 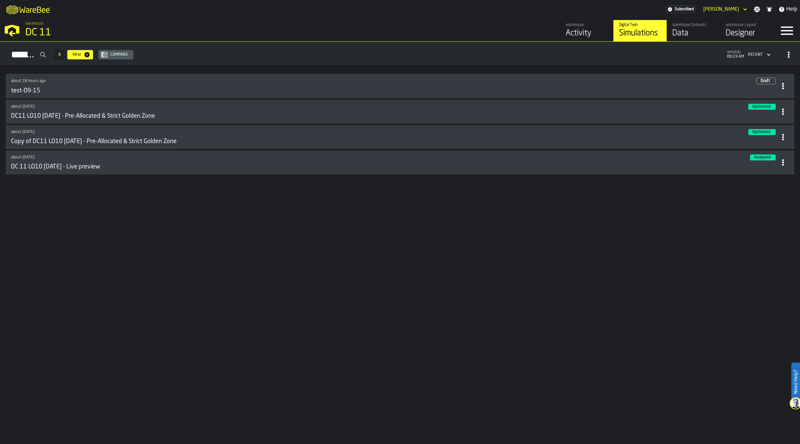 What do you see at coordinates (747, 31) in the screenshot?
I see `a: link-to-/wh/i/2e91095d-d0fa-471d-87cf-b9f7f81665fc/designer` at bounding box center [747, 31].